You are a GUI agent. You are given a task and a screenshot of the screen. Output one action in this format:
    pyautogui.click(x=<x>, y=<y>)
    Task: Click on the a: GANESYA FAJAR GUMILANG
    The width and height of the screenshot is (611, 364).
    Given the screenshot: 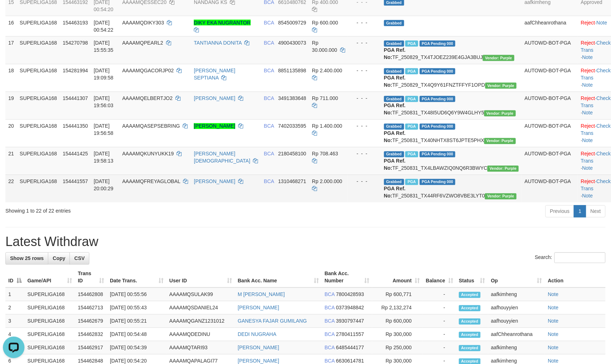 What is the action you would take?
    pyautogui.click(x=272, y=322)
    